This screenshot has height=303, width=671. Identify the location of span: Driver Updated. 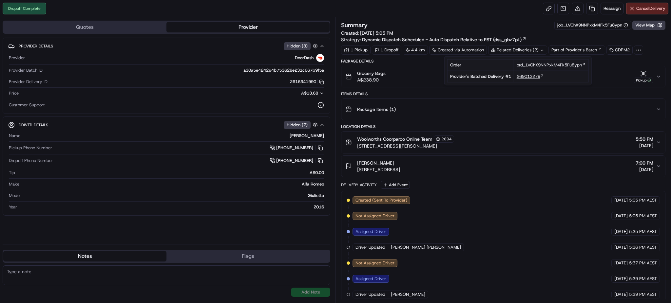
(370, 295).